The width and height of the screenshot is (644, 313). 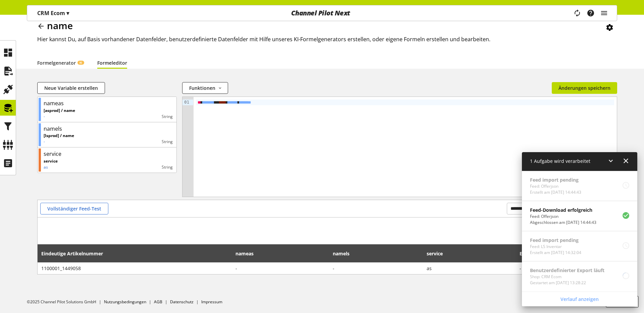 What do you see at coordinates (81, 63) in the screenshot?
I see `span: KI` at bounding box center [81, 63].